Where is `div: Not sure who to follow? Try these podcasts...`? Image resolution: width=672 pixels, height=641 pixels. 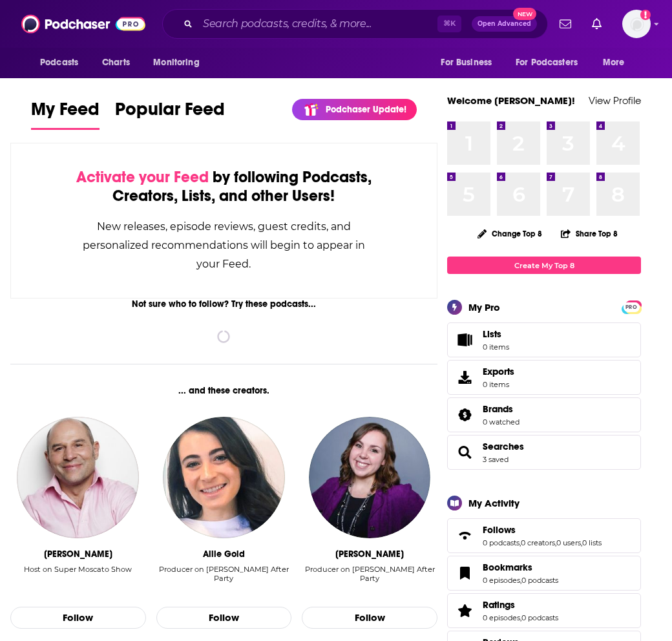
div: Not sure who to follow? Try these podcasts... is located at coordinates (224, 304).